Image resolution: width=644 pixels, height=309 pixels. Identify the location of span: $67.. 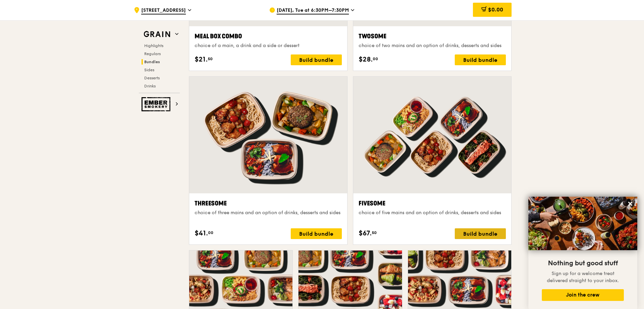
(365, 233).